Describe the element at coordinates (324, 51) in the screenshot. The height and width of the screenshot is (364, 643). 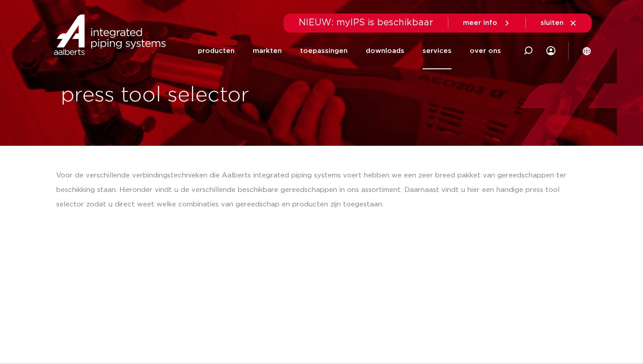
I see `a: toepassingen` at that location.